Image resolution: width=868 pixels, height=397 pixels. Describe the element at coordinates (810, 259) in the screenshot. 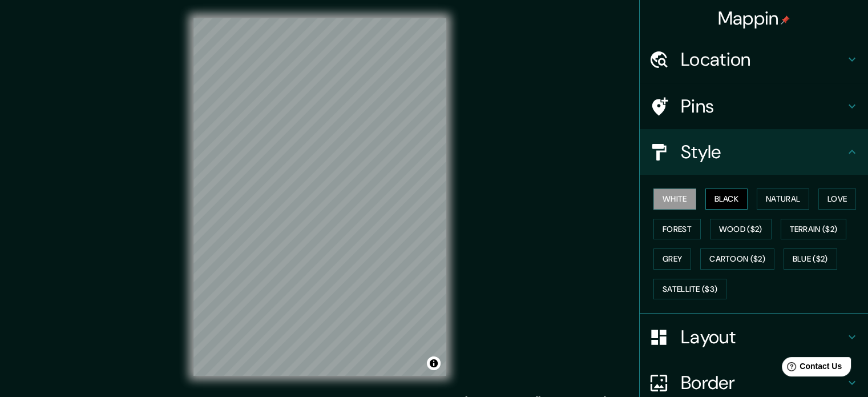

I see `button: Blue ($2)` at that location.